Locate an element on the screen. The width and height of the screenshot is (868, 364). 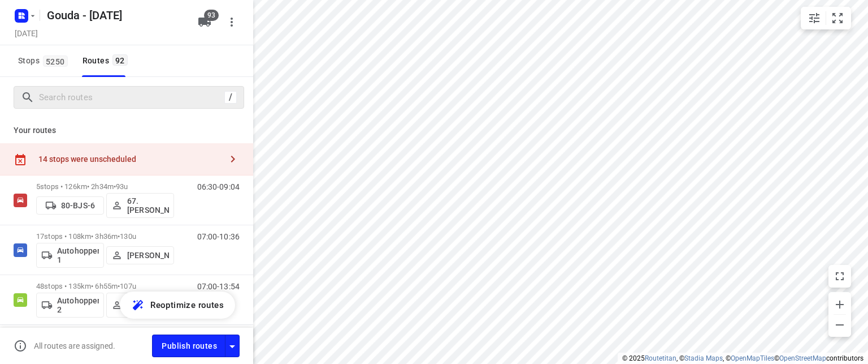
a: OpenStreetMap is located at coordinates (803, 358).